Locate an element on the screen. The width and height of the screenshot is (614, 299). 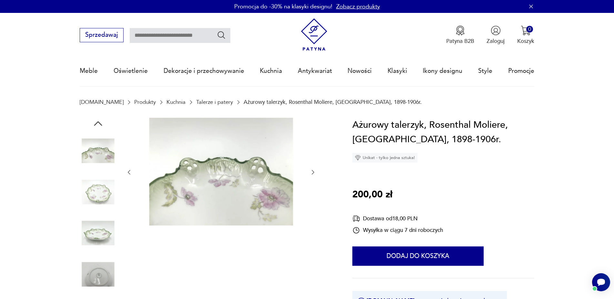
div: Wysyłka w ciągu 7 dni roboczych is located at coordinates (397, 230).